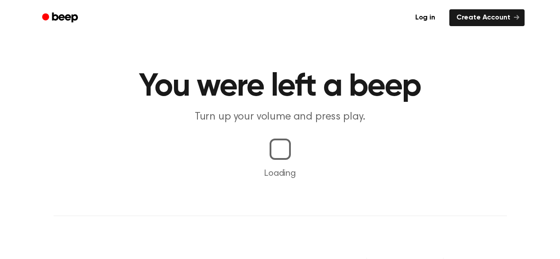 The height and width of the screenshot is (259, 560). I want to click on a: Beep, so click(61, 18).